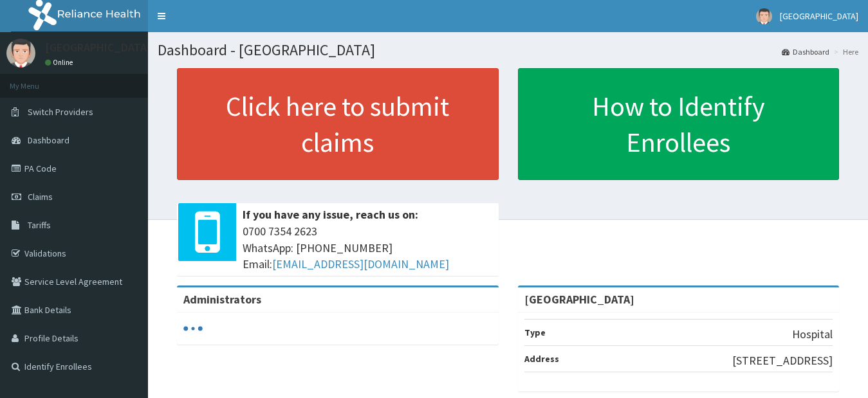 Image resolution: width=868 pixels, height=398 pixels. Describe the element at coordinates (844, 51) in the screenshot. I see `li: Here` at that location.